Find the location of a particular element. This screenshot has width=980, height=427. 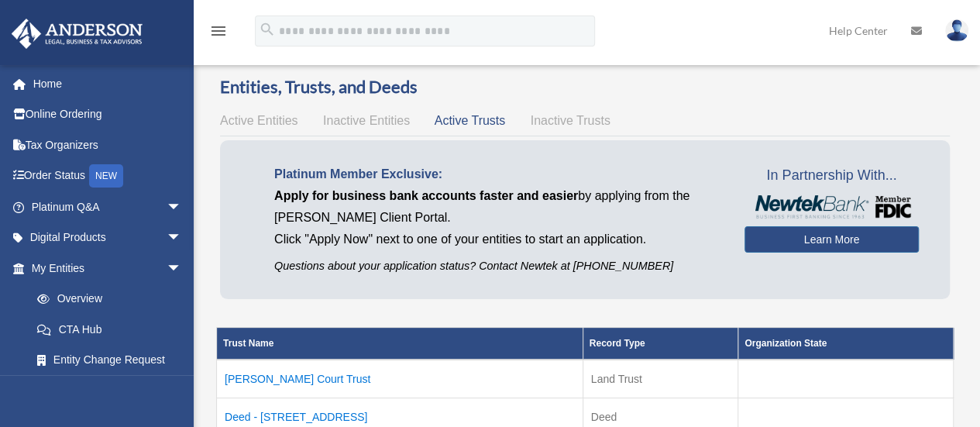

a: Digital Productsarrow_drop_down is located at coordinates (108, 238).